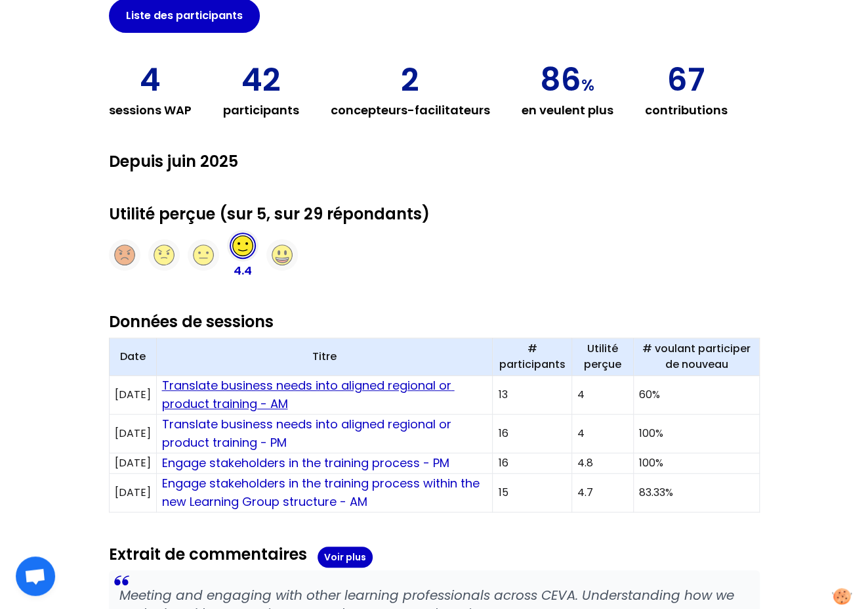  Describe the element at coordinates (686, 110) in the screenshot. I see `h3: contributions` at that location.